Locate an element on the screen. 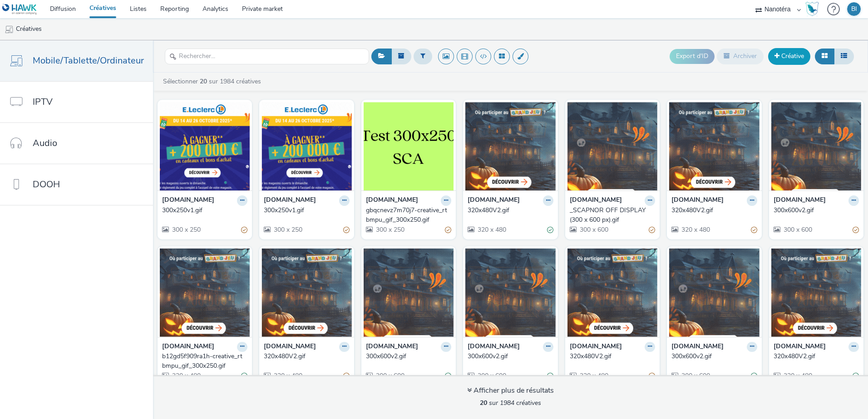 Image resolution: width=868 pixels, height=419 pixels. a: b12gd5f909ra1h-creative_rtbmpu_gif_300x250.gif is located at coordinates (205, 361).